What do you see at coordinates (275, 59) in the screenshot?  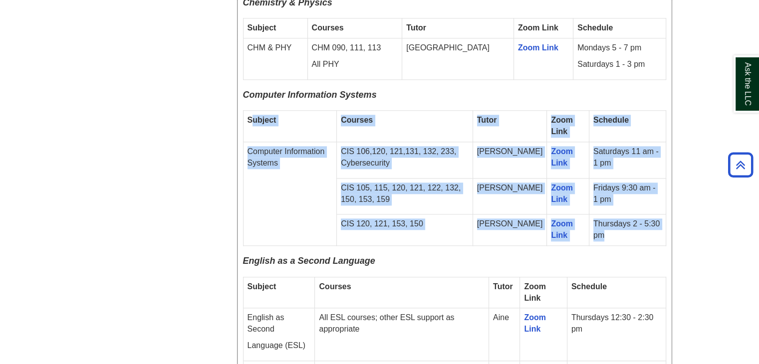 I see `td: CHM & PHY` at bounding box center [275, 59].